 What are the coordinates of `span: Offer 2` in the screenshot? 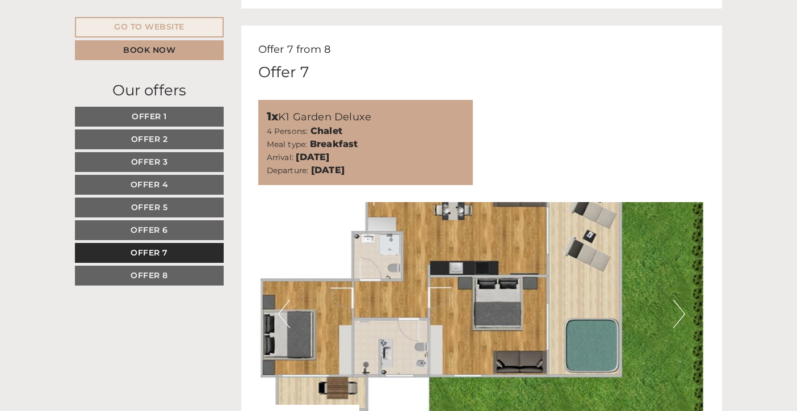 It's located at (149, 139).